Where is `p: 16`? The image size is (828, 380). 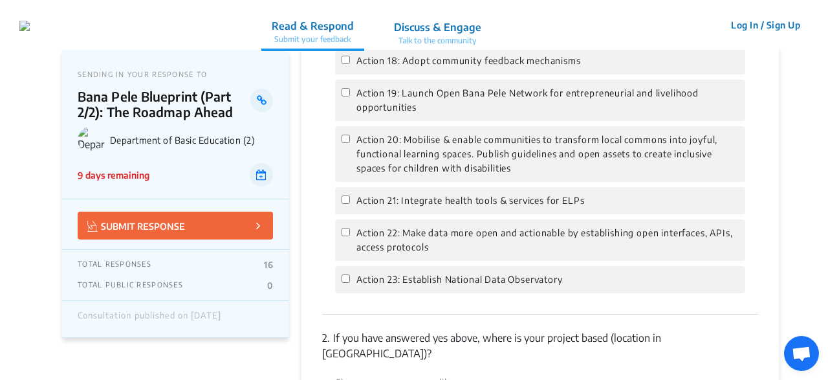
p: 16 is located at coordinates (268, 265).